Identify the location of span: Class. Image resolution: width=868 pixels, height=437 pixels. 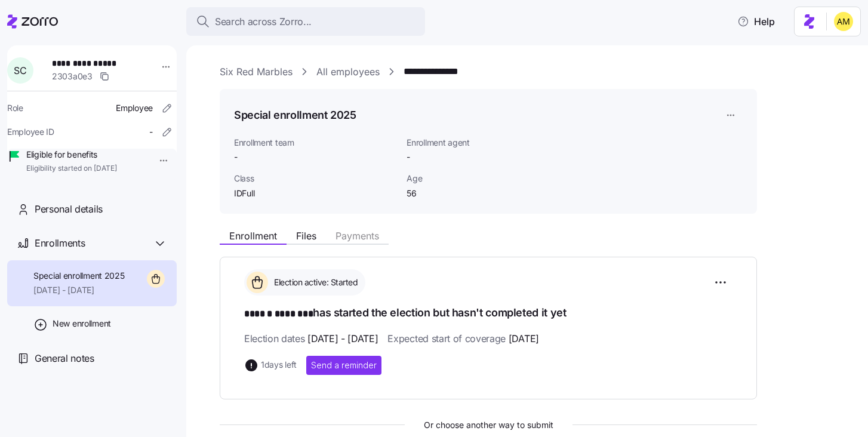
(315, 179).